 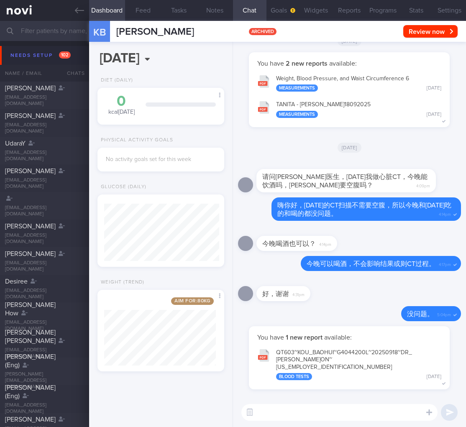 What do you see at coordinates (421, 314) in the screenshot?
I see `span: 没问题。` at bounding box center [421, 314].